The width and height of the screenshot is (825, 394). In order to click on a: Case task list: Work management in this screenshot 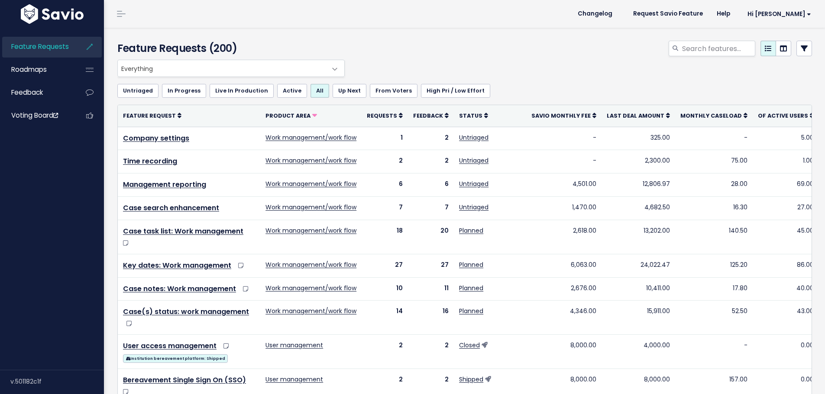, I will do `click(183, 231)`.